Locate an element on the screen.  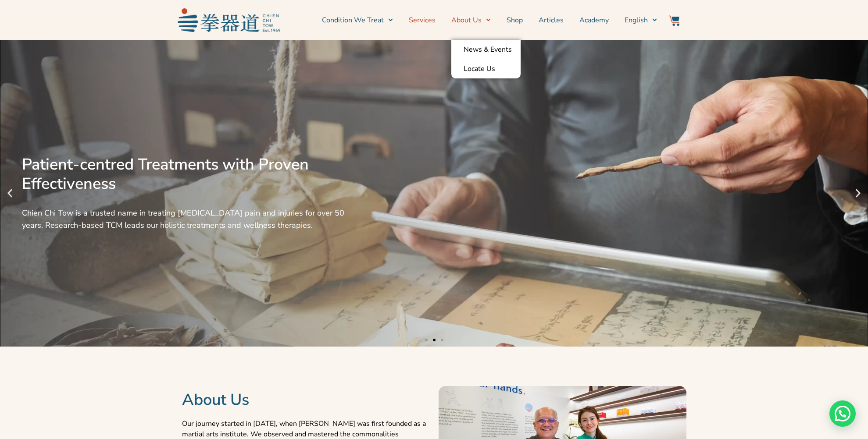
a: About Us is located at coordinates (471, 20).